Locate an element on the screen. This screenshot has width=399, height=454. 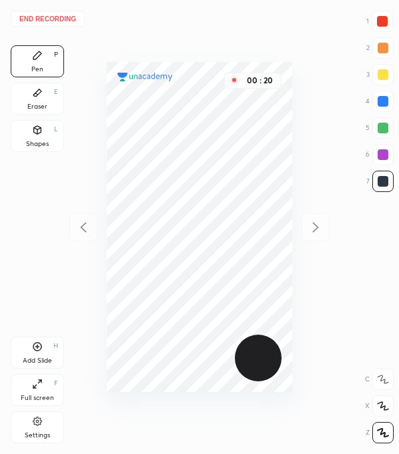
div: X is located at coordinates (379, 406).